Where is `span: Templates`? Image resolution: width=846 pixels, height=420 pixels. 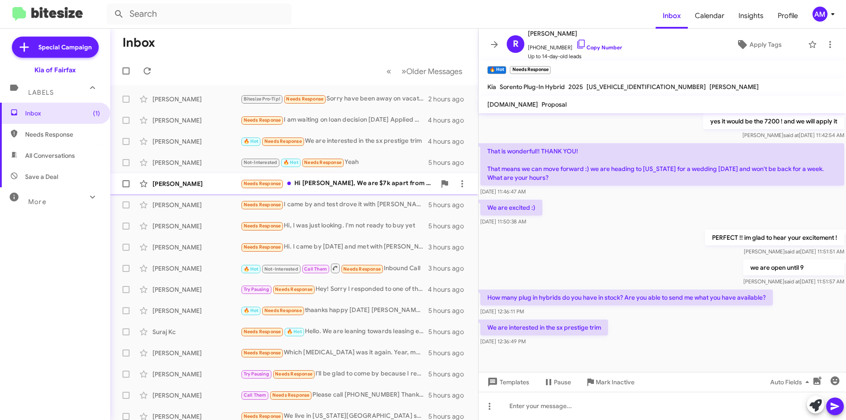
span: Templates is located at coordinates (507, 382).